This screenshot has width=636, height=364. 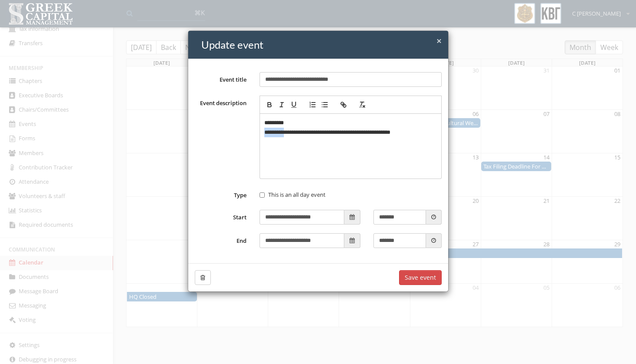 I want to click on label: Event description, so click(x=221, y=102).